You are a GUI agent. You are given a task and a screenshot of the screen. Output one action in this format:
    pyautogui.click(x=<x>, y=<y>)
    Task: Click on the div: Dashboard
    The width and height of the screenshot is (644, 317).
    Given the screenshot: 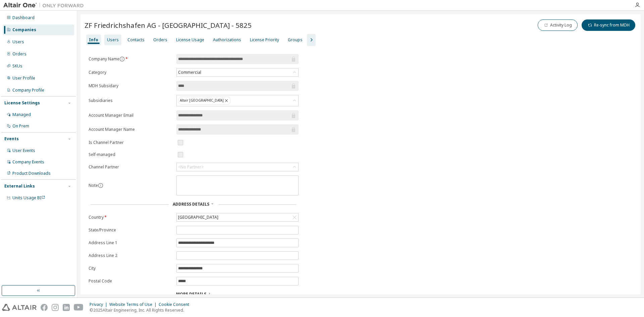 What is the action you would take?
    pyautogui.click(x=24, y=18)
    